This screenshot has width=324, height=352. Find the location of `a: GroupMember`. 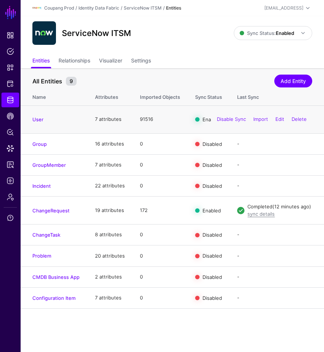

a: GroupMember is located at coordinates (49, 165).